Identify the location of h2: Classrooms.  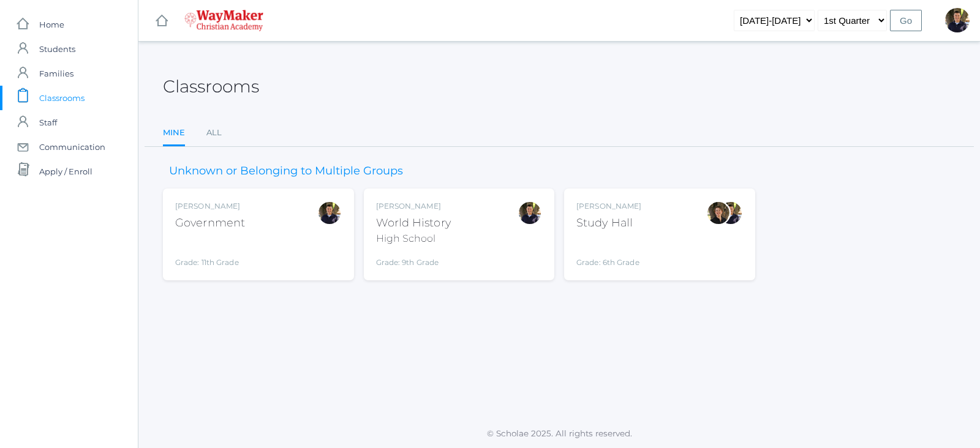
(210, 86).